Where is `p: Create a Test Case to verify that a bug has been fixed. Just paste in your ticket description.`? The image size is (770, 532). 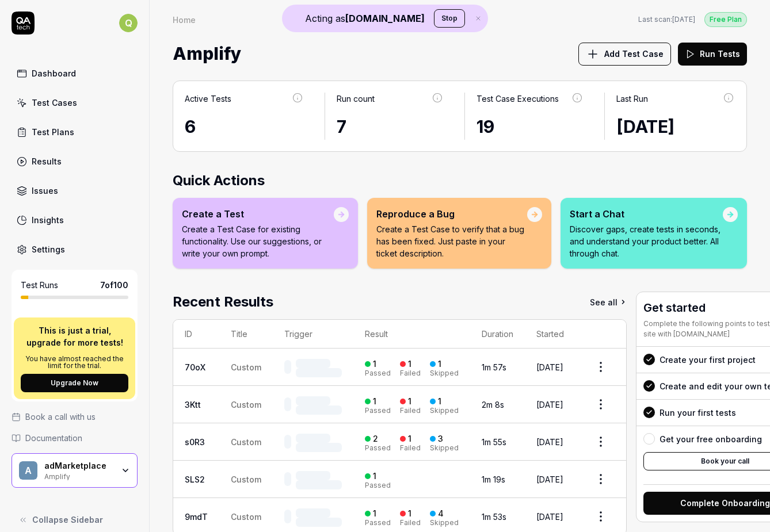
p: Create a Test Case to verify that a bug has been fixed. Just paste in your ticket description. is located at coordinates (452, 241).